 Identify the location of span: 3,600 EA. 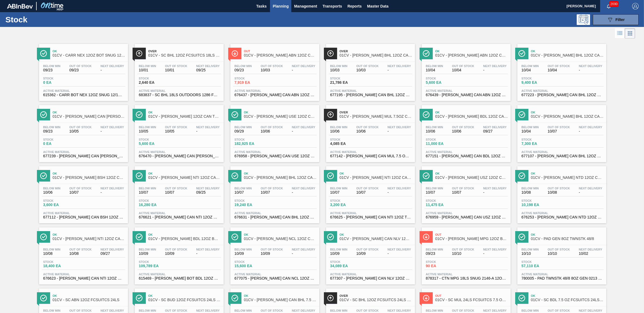
(62, 205).